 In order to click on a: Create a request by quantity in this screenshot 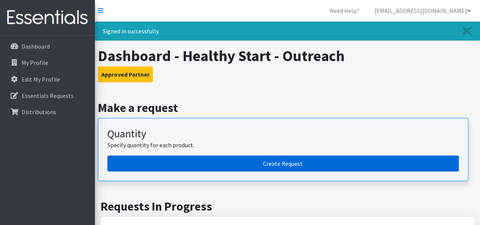, I will do `click(283, 164)`.